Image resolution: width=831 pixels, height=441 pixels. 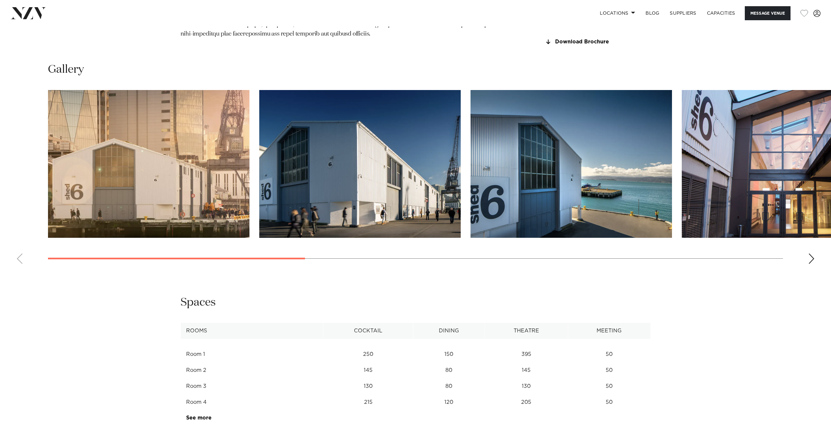 I want to click on a: Locations, so click(x=617, y=13).